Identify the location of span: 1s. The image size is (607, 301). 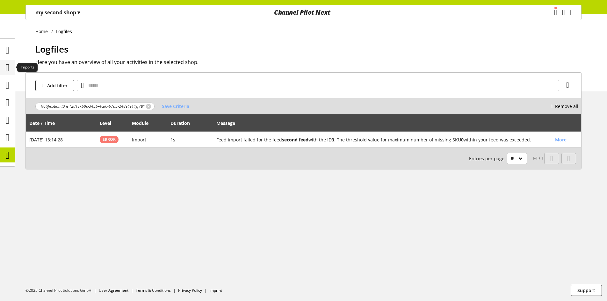
(173, 139).